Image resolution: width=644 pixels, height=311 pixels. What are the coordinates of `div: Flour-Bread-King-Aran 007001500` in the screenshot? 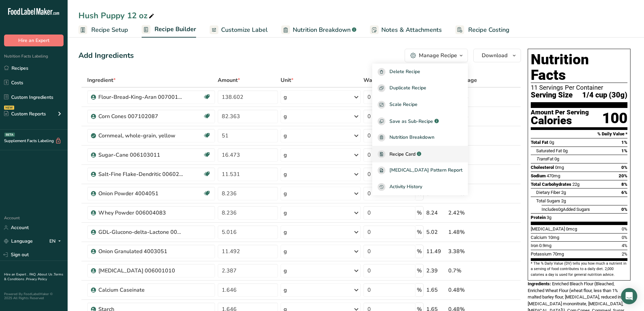 It's located at (140, 97).